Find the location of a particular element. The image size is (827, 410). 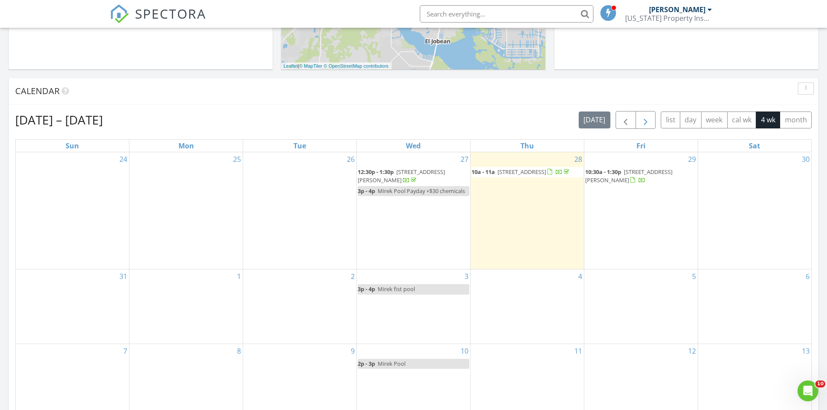

td: Go to August 25, 2025 is located at coordinates (186, 211).